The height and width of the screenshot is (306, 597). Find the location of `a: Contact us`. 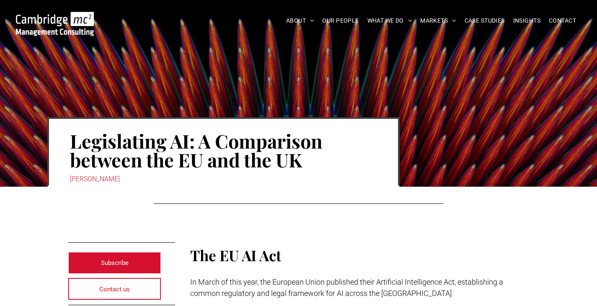

a: Contact us is located at coordinates (115, 289).